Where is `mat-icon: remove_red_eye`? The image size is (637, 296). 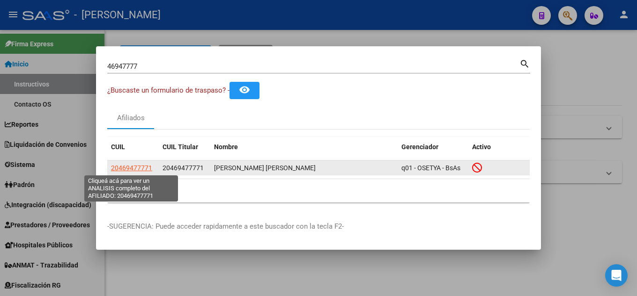 mat-icon: remove_red_eye is located at coordinates (245, 90).